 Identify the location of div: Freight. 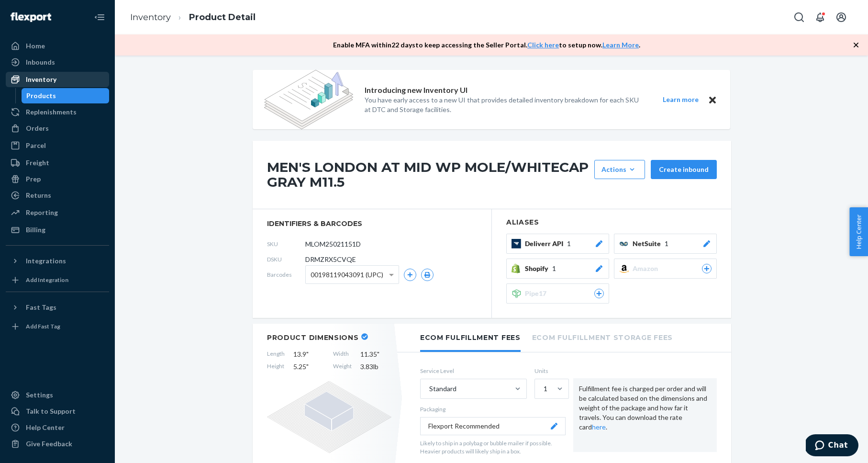
(37, 163).